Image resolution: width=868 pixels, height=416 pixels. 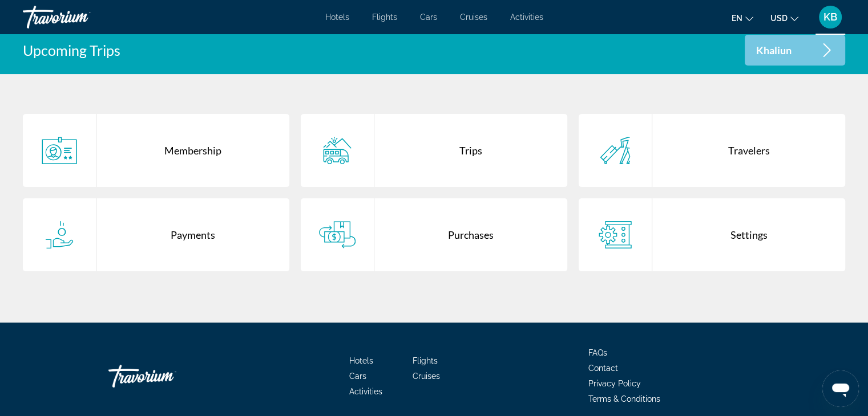 What do you see at coordinates (784, 18) in the screenshot?
I see `button: Change currency` at bounding box center [784, 18].